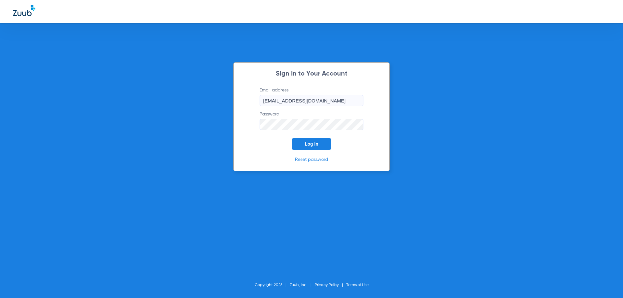 The width and height of the screenshot is (623, 298). I want to click on a: Terms of Use, so click(357, 285).